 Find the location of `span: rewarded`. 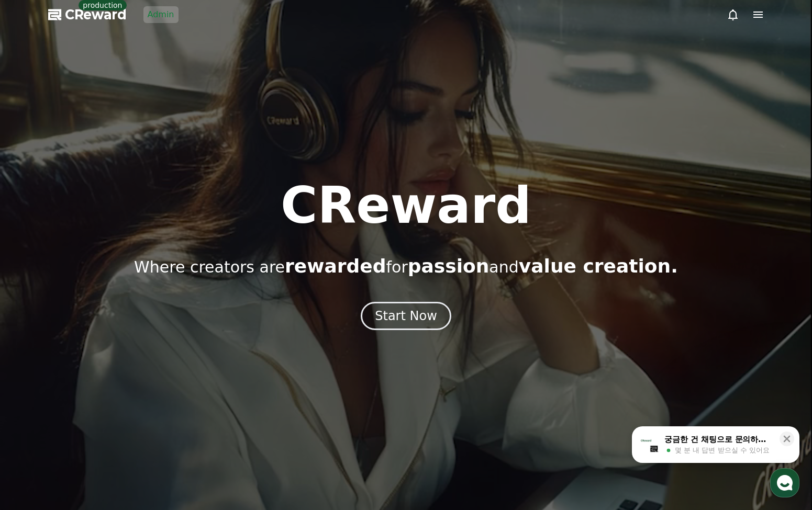

span: rewarded is located at coordinates (335, 266).